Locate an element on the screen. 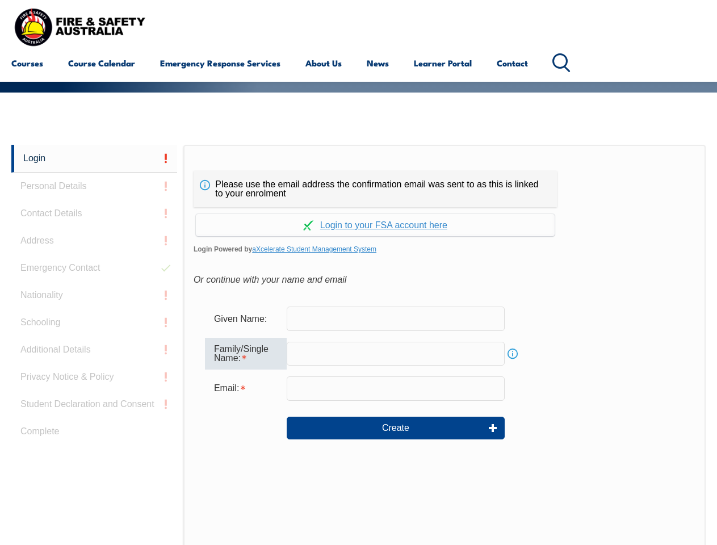  a: Emergency Response Services is located at coordinates (220, 63).